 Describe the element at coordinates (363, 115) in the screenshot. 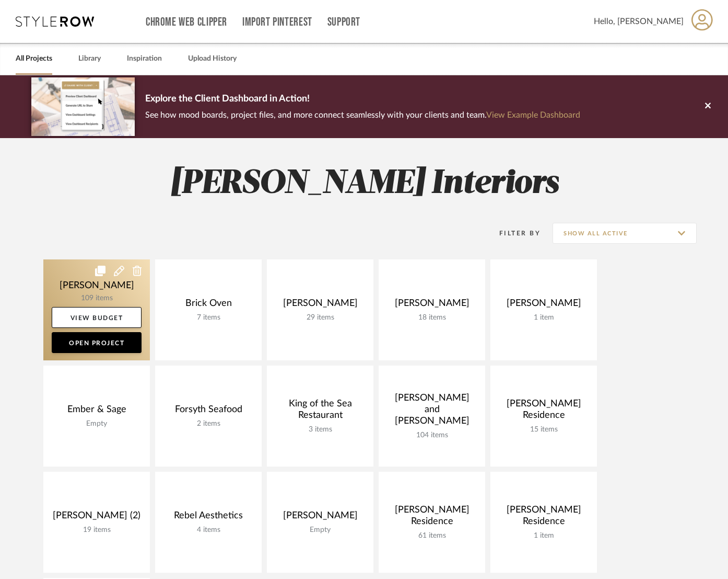

I see `p: See how mood boards, project files, and more connect seamlessly with your clients and team.` at that location.